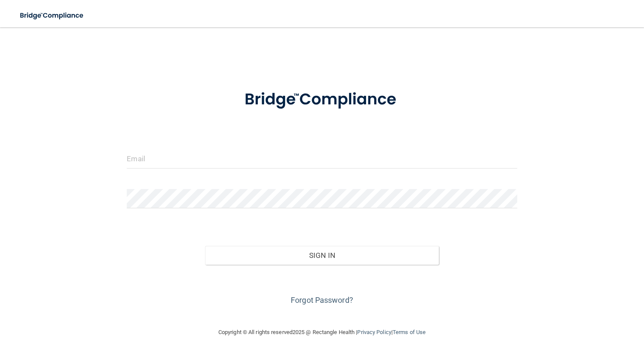 The image size is (644, 355). Describe the element at coordinates (322, 255) in the screenshot. I see `button: Sign In` at that location.